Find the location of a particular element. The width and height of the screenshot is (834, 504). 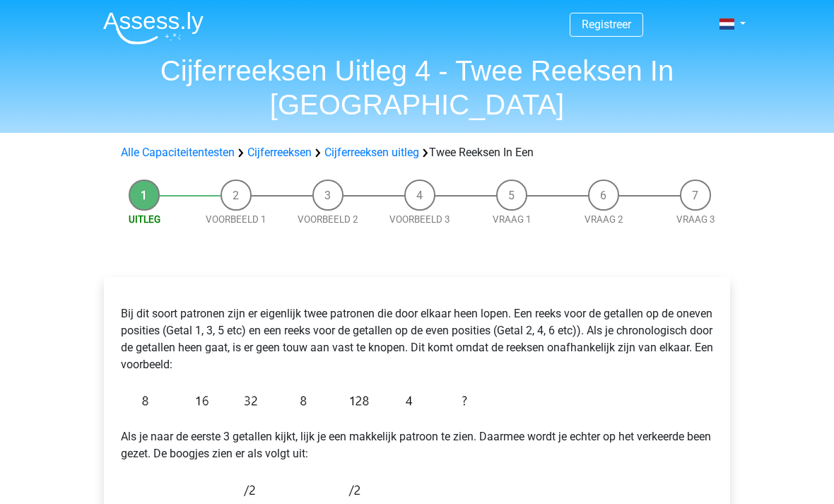

a: Alle Capaciteitentesten is located at coordinates (178, 152).